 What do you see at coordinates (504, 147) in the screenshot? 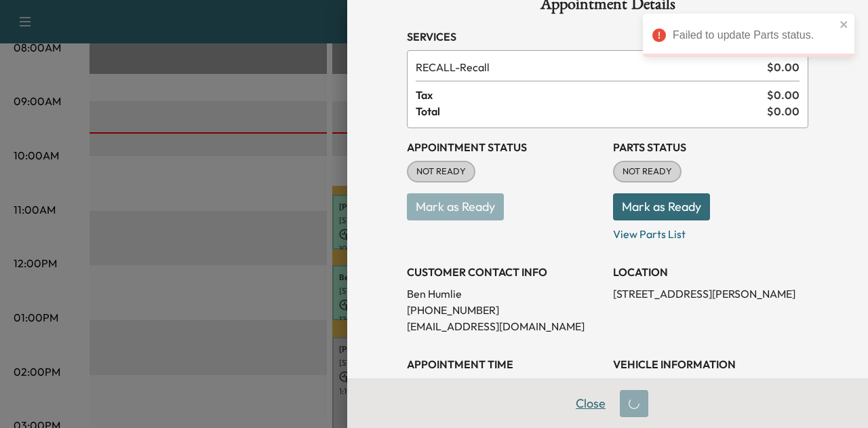
I see `h3: Appointment Status` at bounding box center [504, 147].